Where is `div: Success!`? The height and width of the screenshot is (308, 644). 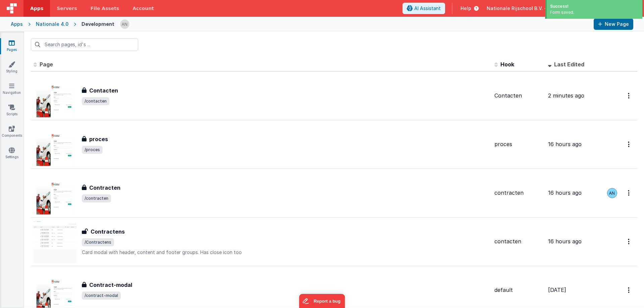
div: Success! is located at coordinates (594, 6).